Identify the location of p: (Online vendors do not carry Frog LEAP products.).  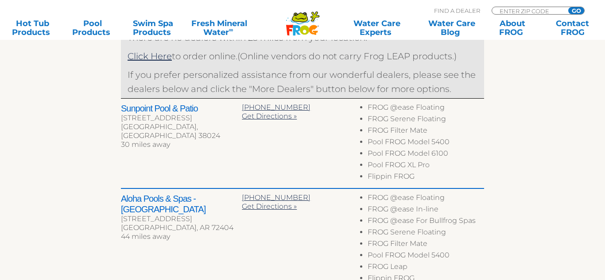
(302, 56).